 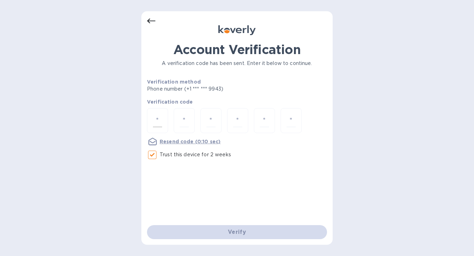 I want to click on u: Resend code (0:10 sec), so click(x=190, y=142).